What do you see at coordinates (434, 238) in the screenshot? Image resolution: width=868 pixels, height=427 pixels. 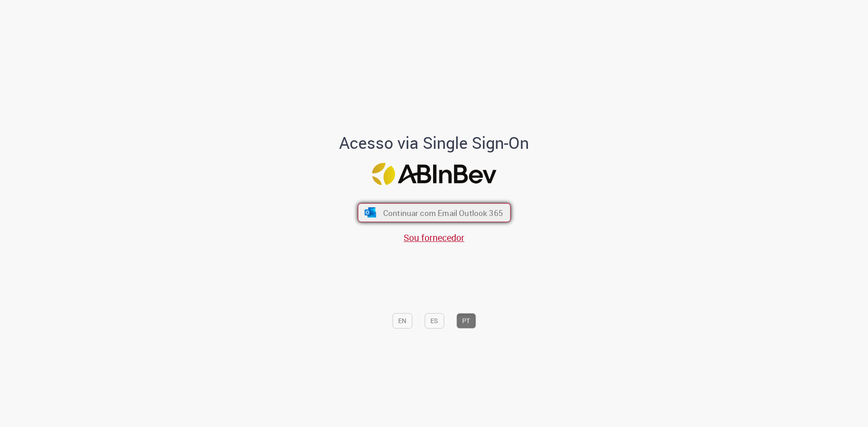 I see `a: Sou fornecedor` at bounding box center [434, 238].